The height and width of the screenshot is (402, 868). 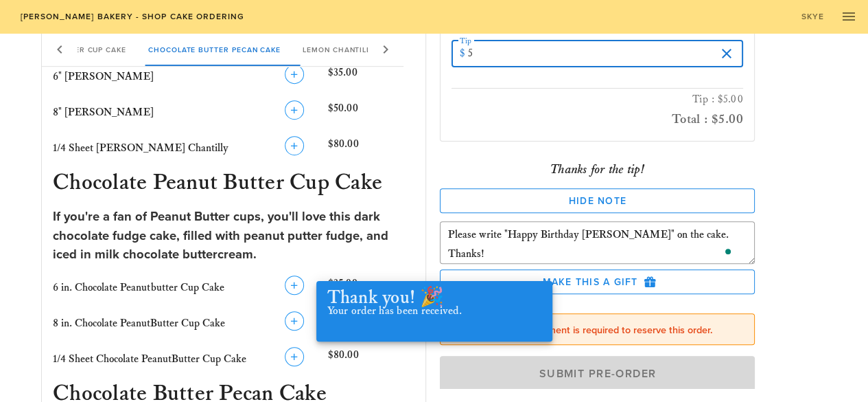 What do you see at coordinates (597, 169) in the screenshot?
I see `div: Thanks for the tip!` at bounding box center [597, 169].